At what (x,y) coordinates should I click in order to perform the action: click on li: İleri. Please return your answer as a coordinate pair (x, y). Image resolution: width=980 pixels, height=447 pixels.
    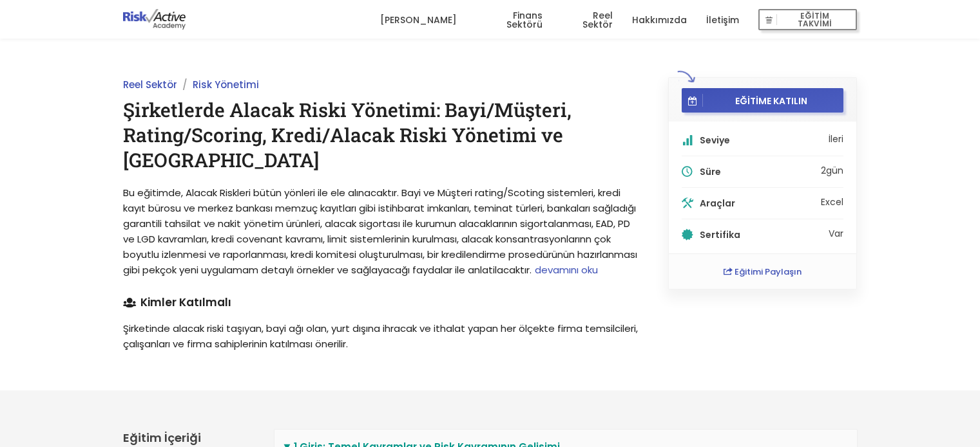
    Looking at the image, I should click on (762, 146).